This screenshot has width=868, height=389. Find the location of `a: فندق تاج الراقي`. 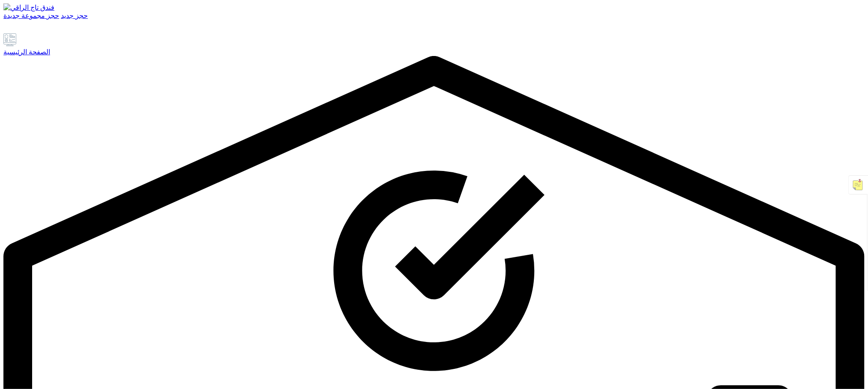

a: فندق تاج الراقي is located at coordinates (434, 7).